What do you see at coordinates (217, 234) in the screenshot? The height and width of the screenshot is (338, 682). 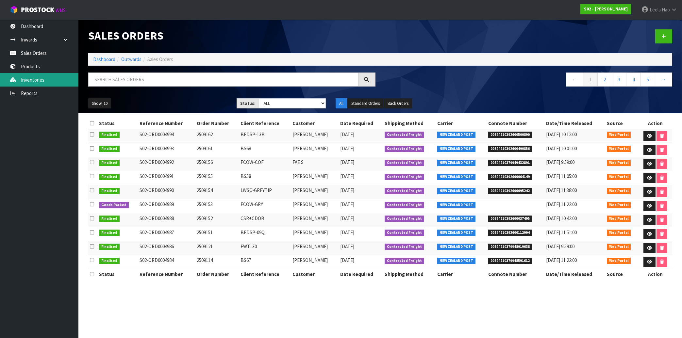 I see `td: 2509151` at bounding box center [217, 234].